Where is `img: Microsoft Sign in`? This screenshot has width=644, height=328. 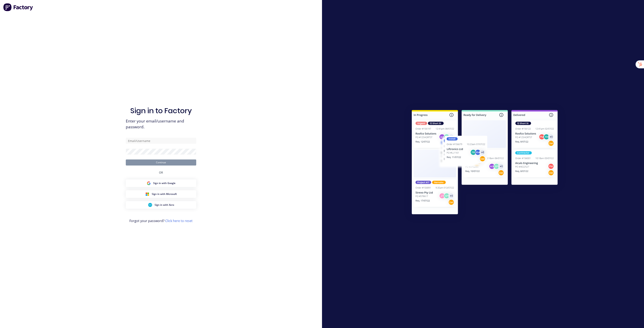 img: Microsoft Sign in is located at coordinates (147, 194).